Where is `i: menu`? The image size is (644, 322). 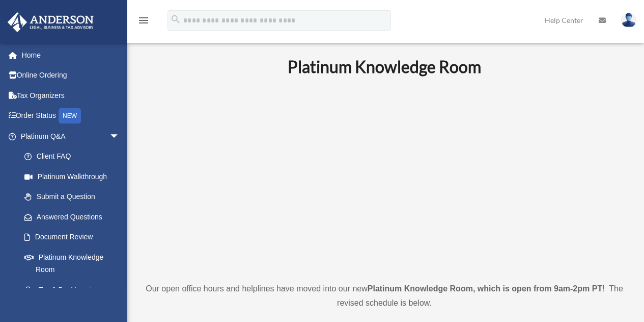 i: menu is located at coordinates (143, 21).